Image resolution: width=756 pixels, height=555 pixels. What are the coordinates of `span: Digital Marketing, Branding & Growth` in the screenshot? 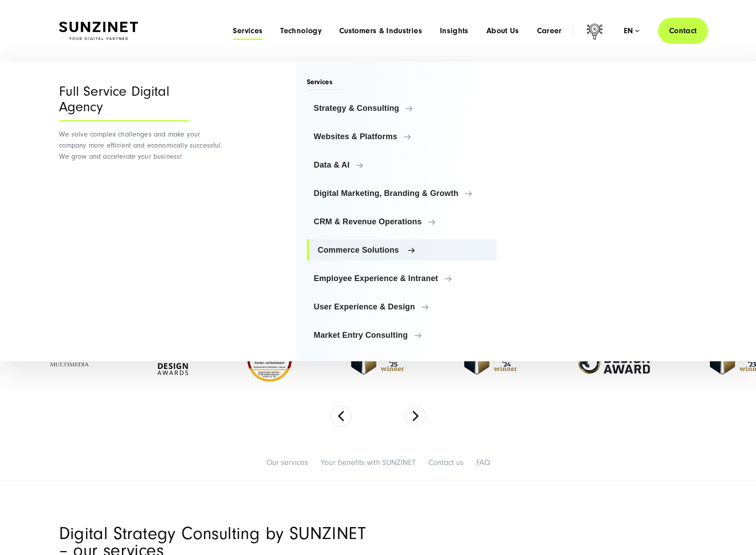 It's located at (402, 193).